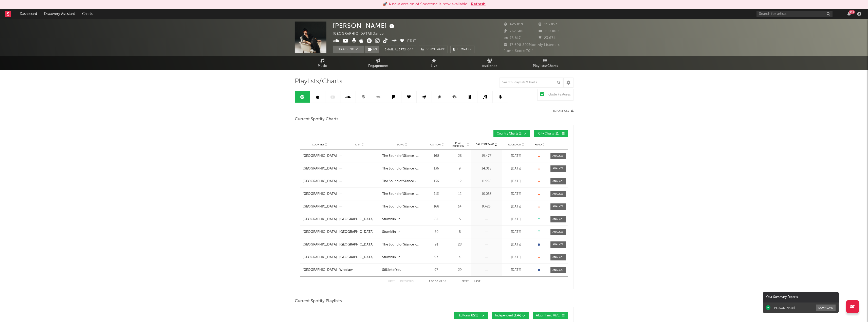 Image resolution: width=868 pixels, height=322 pixels. Describe the element at coordinates (487, 168) in the screenshot. I see `div: 14.015` at that location.